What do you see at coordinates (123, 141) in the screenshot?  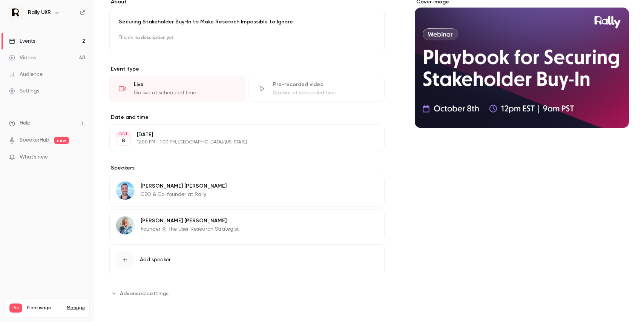 I see `p: 8` at bounding box center [123, 141].